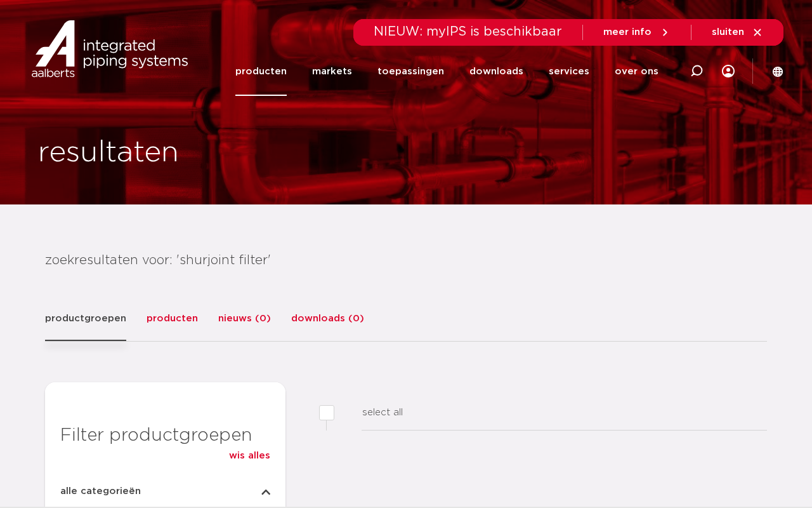 This screenshot has width=812, height=508. Describe the element at coordinates (728, 71) in the screenshot. I see `div: my IPS` at that location.